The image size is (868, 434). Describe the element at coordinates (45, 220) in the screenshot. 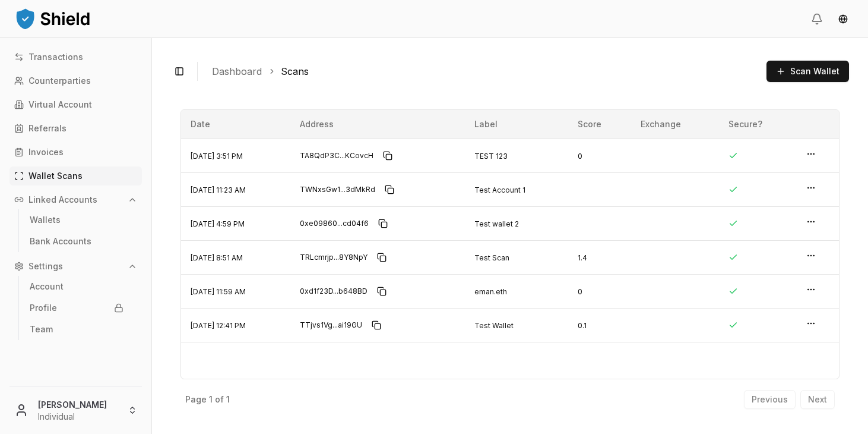

I see `p: Wallets` at that location.